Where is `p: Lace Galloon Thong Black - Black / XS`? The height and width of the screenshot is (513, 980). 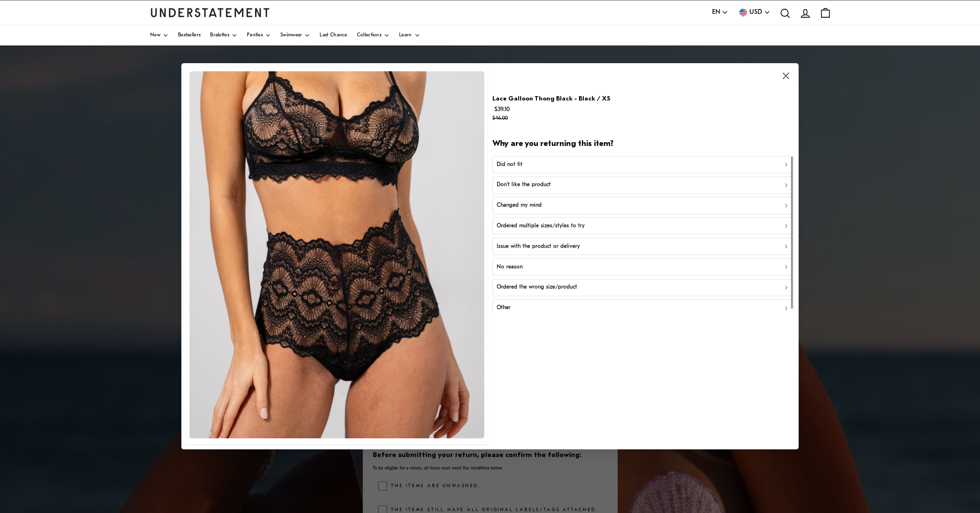
p: Lace Galloon Thong Black - Black / XS is located at coordinates (551, 99).